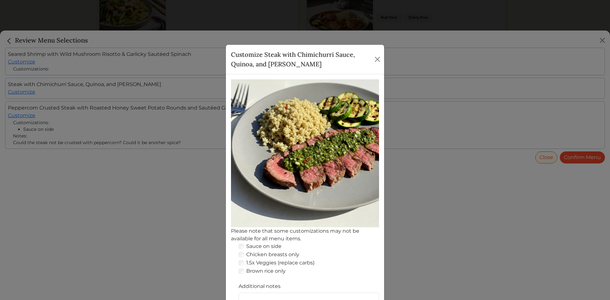 This screenshot has width=610, height=300. I want to click on label: Additional notes, so click(259, 286).